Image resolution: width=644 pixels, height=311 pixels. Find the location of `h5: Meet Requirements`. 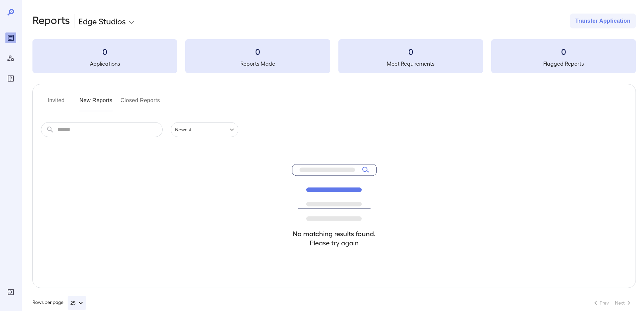

h5: Meet Requirements is located at coordinates (410, 64).